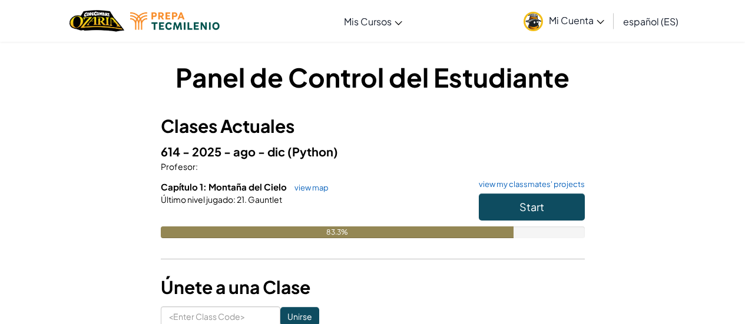  Describe the element at coordinates (97, 21) in the screenshot. I see `img: Home` at that location.